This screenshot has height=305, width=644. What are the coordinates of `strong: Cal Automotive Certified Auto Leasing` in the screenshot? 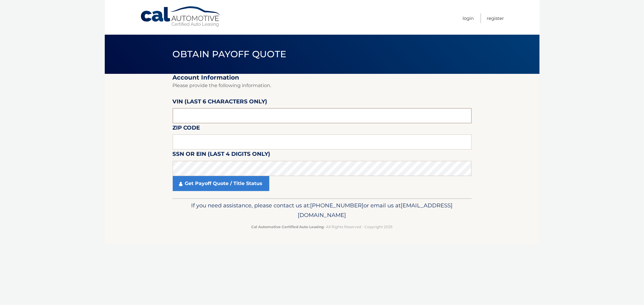 It's located at (288, 227).